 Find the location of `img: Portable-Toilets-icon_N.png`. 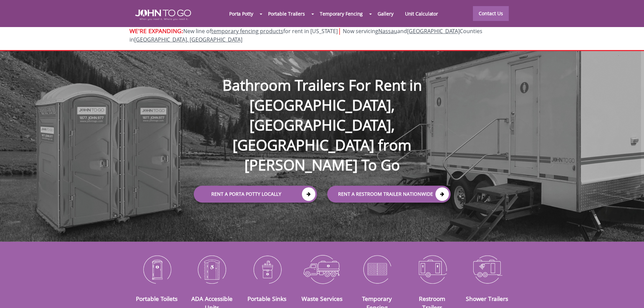

img: Portable-Toilets-icon_N.png is located at coordinates (157, 268).